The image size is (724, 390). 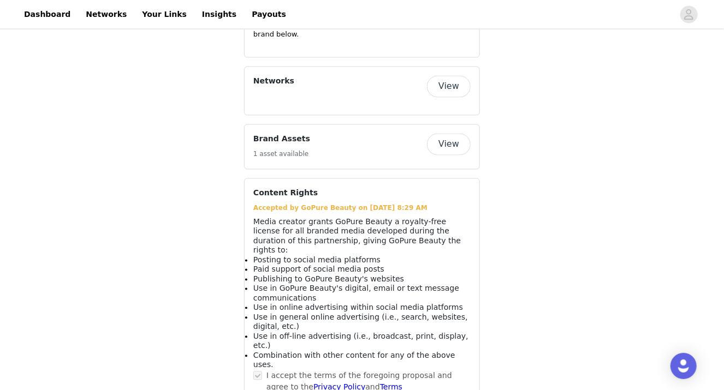 What do you see at coordinates (273, 81) in the screenshot?
I see `h4: Networks` at bounding box center [273, 81].